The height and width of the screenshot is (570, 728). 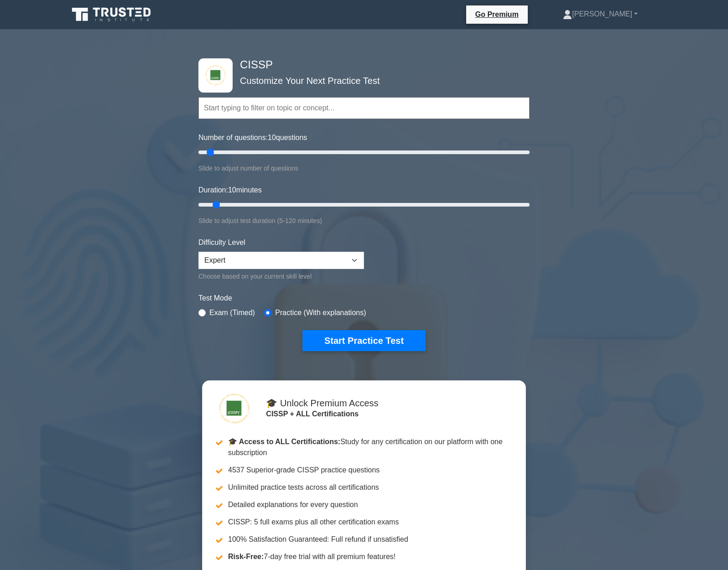 I want to click on label: Exam (Timed), so click(x=232, y=313).